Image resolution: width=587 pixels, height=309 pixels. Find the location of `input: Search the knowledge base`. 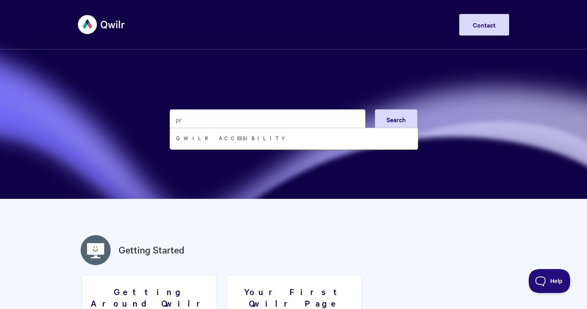

input: Search the knowledge base is located at coordinates (268, 119).